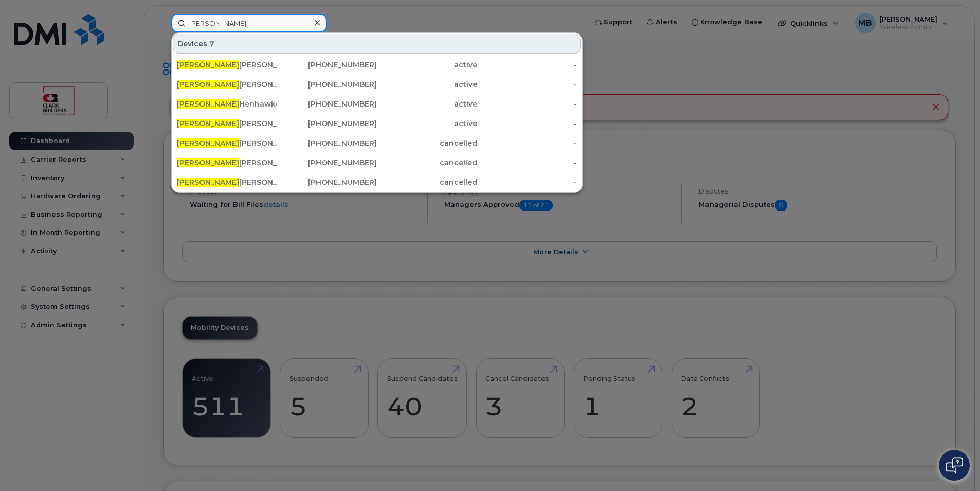  What do you see at coordinates (227, 104) in the screenshot?
I see `div: Henhawke` at bounding box center [227, 104].